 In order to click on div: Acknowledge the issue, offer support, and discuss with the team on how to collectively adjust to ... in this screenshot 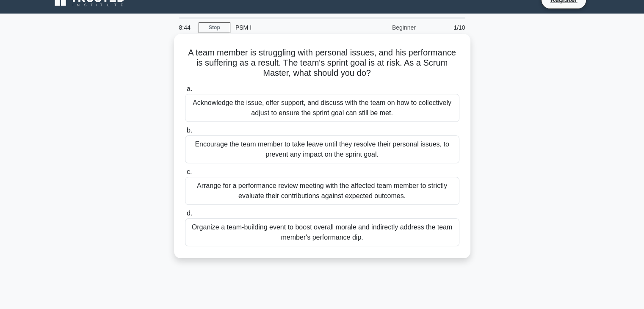, I will do `click(322, 108)`.